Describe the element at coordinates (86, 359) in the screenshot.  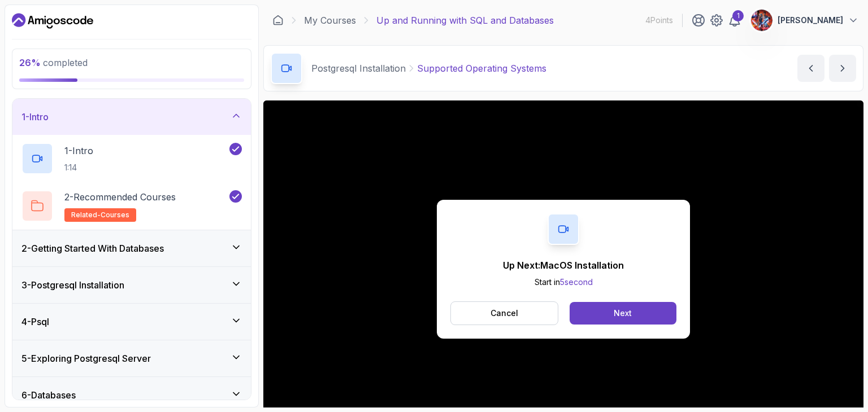
I see `h3: 5 - Exploring Postgresql Server` at that location.